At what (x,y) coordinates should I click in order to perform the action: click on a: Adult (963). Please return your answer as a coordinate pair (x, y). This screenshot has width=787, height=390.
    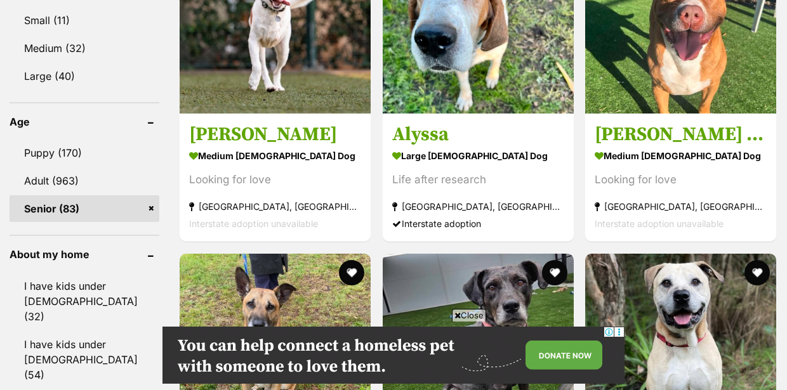
    Looking at the image, I should click on (84, 181).